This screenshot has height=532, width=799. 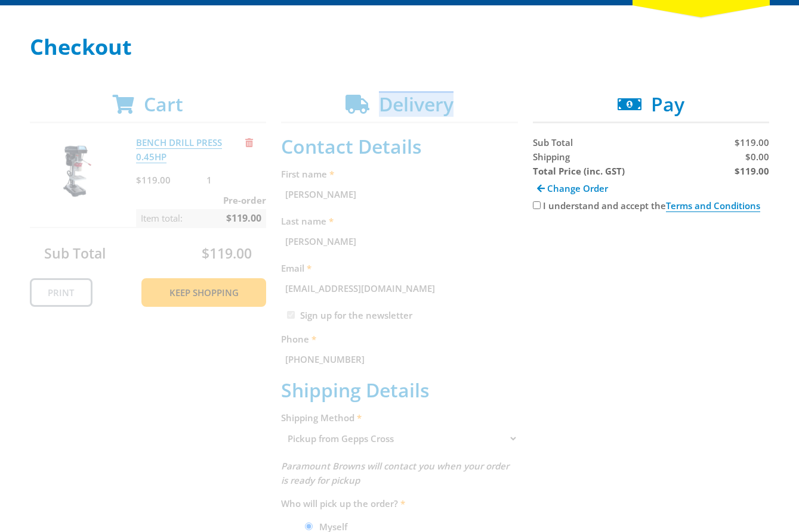 What do you see at coordinates (713, 206) in the screenshot?
I see `a: Terms and Conditions` at bounding box center [713, 206].